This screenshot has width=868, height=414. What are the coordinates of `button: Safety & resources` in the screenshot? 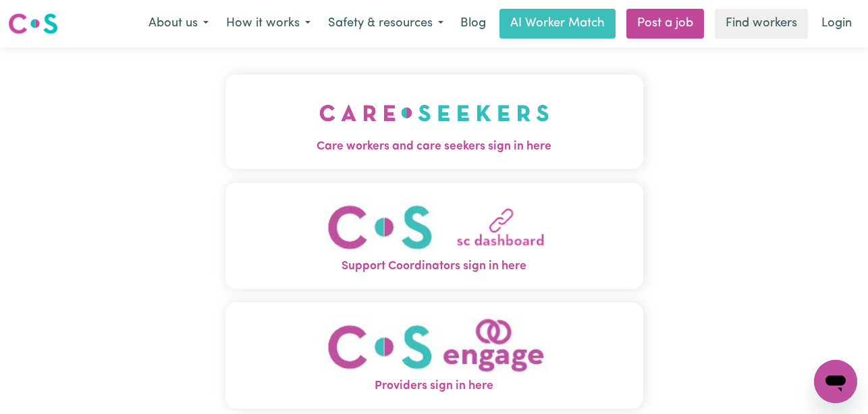 It's located at (386, 24).